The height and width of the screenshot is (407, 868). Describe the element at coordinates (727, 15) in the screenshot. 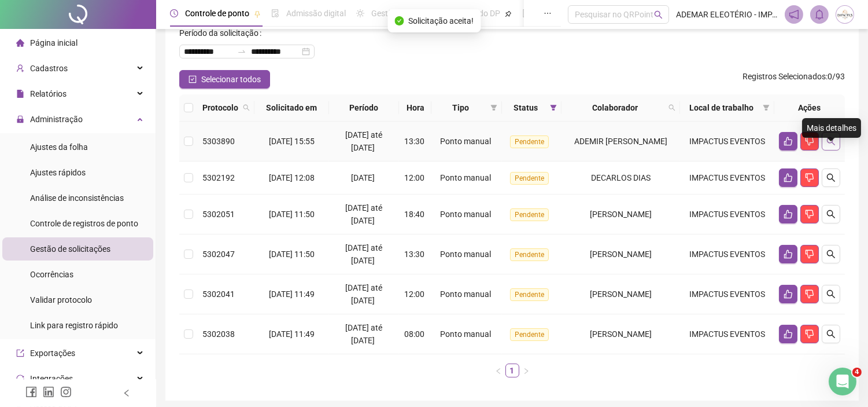

I see `span: ADEMAR ELEOTÉRIO - IMPACTUS EVENTOS-LTDA` at that location.